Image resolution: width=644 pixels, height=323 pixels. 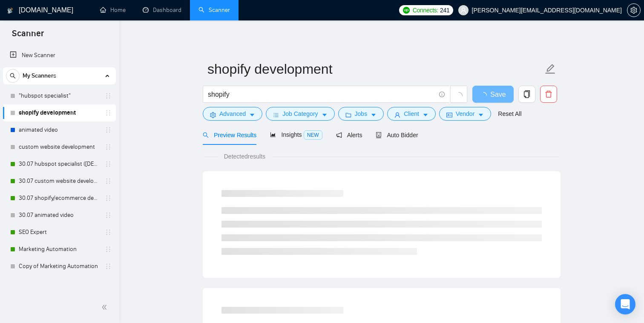 I want to click on a: Reset All, so click(x=509, y=114).